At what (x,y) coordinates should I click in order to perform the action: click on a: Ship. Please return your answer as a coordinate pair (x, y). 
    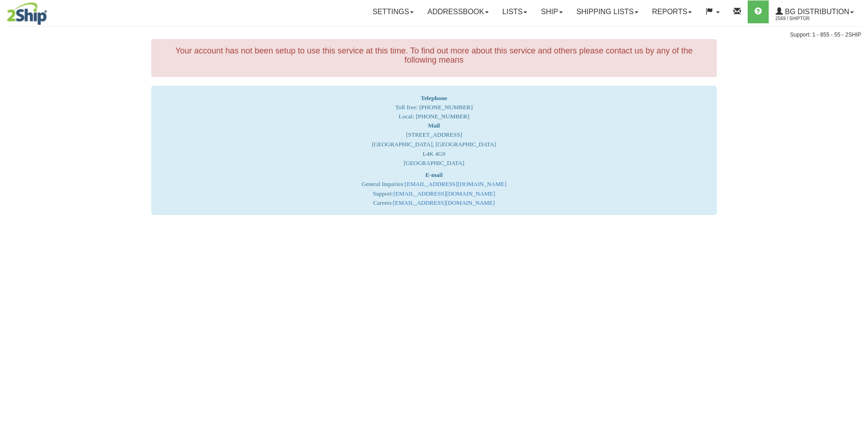
    Looking at the image, I should click on (552, 12).